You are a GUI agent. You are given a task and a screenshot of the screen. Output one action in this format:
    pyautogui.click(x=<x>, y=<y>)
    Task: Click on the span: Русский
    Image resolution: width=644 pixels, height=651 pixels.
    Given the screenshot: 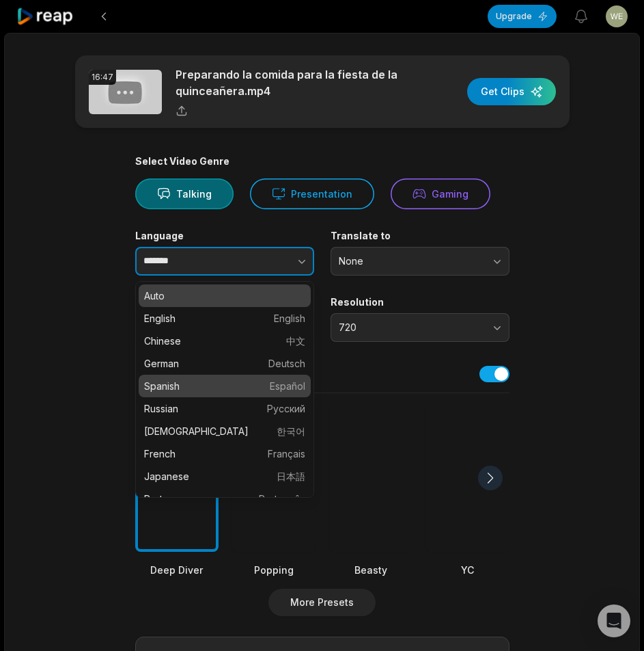 What is the action you would take?
    pyautogui.click(x=286, y=408)
    